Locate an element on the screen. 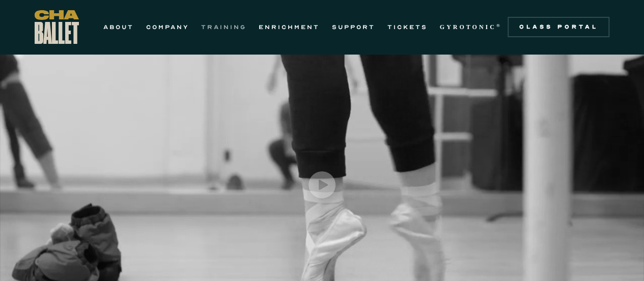 This screenshot has width=644, height=281. a: ABOUT is located at coordinates (118, 27).